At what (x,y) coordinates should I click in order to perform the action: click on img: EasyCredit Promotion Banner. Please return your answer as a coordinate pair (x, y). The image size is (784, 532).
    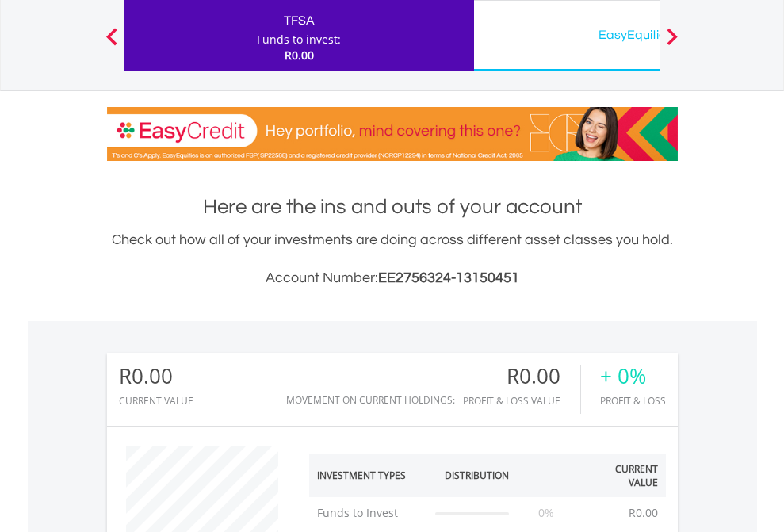
    Looking at the image, I should click on (392, 134).